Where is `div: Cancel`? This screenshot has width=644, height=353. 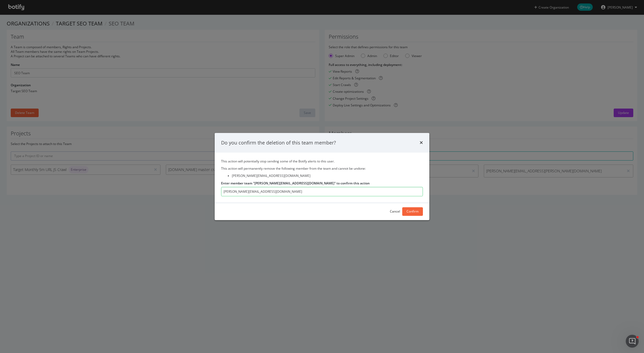
div: Cancel is located at coordinates (395, 212).